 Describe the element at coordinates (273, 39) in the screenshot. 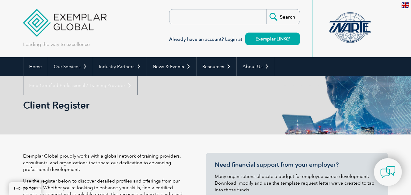

I see `a: Exemplar LINK` at that location.